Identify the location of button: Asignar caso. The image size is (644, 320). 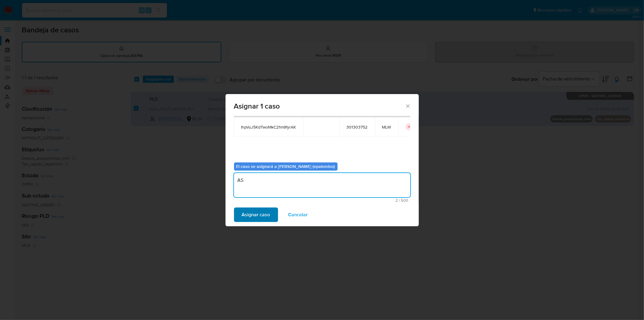
(256, 215).